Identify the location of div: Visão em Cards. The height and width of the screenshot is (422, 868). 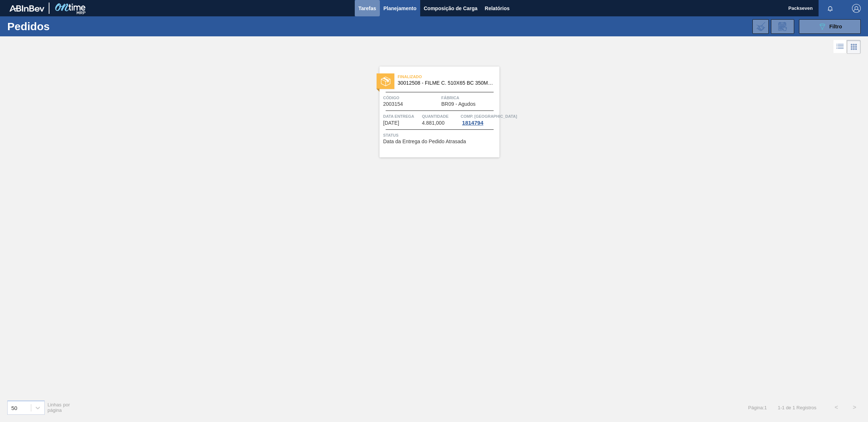
(854, 47).